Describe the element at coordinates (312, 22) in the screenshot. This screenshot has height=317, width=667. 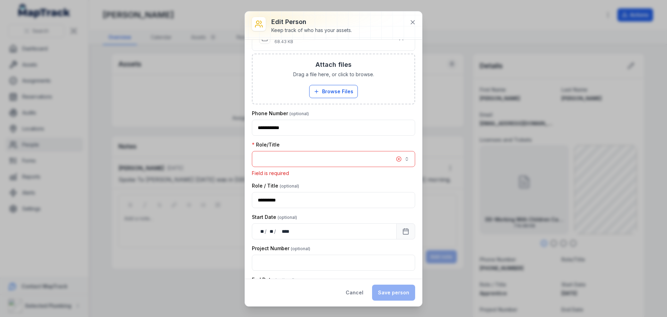
I see `h3: Edit person` at that location.